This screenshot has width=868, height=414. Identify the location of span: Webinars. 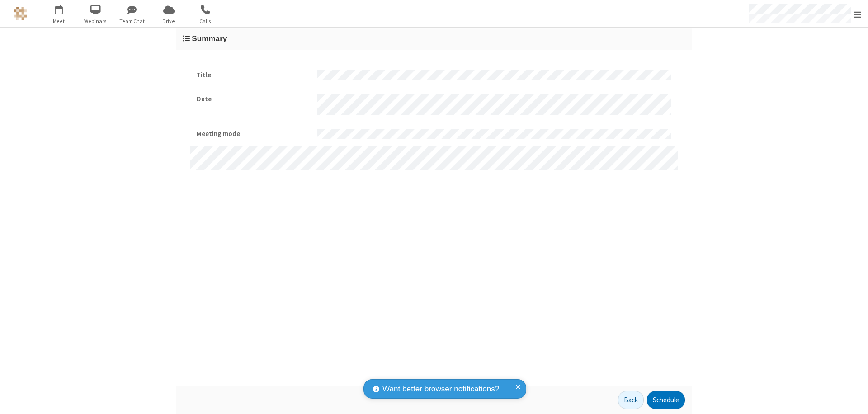
(96, 21).